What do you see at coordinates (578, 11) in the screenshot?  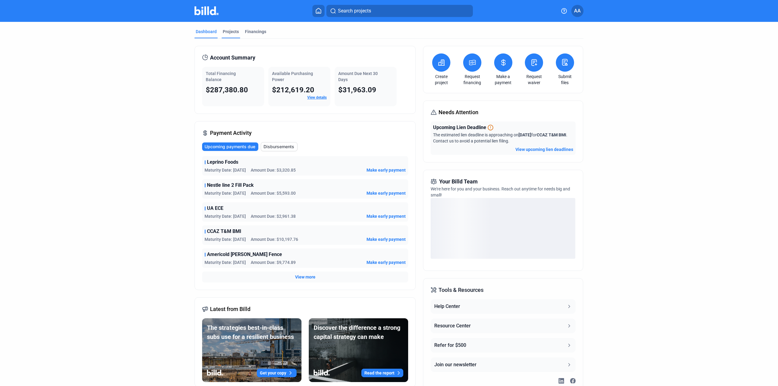 I see `button: AA` at bounding box center [578, 11].